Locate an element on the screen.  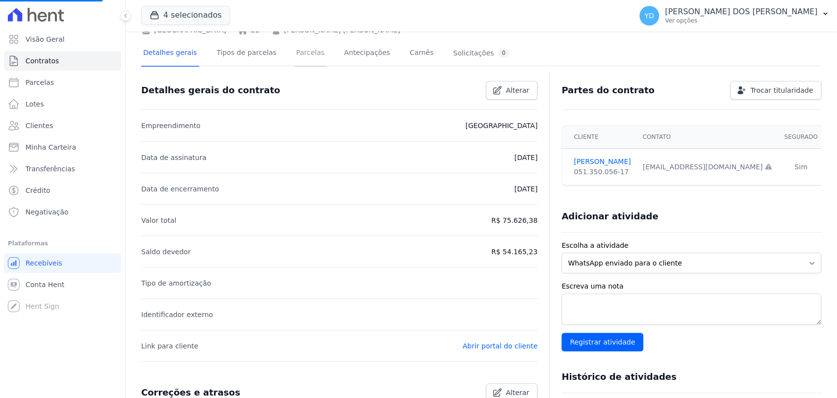
a: Transferências is located at coordinates (62, 169).